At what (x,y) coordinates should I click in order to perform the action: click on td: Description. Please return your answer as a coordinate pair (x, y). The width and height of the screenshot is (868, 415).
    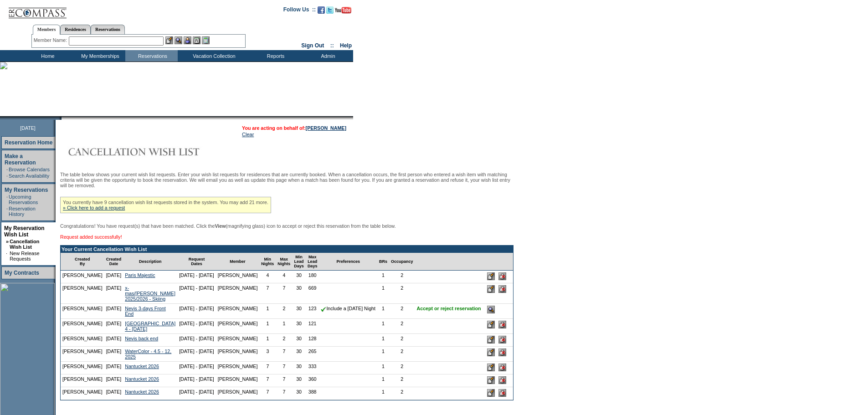
    Looking at the image, I should click on (150, 261).